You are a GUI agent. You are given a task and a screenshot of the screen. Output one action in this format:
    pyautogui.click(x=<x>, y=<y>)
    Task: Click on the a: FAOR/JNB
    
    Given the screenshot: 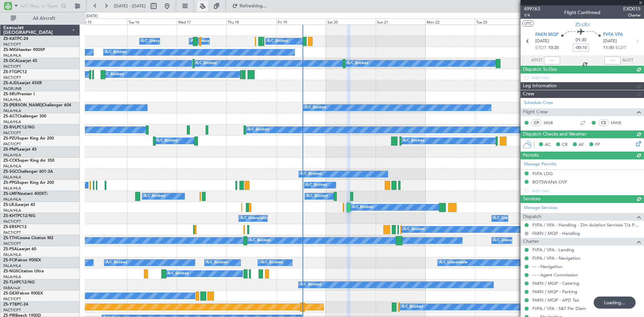 What is the action you would take?
    pyautogui.click(x=12, y=89)
    